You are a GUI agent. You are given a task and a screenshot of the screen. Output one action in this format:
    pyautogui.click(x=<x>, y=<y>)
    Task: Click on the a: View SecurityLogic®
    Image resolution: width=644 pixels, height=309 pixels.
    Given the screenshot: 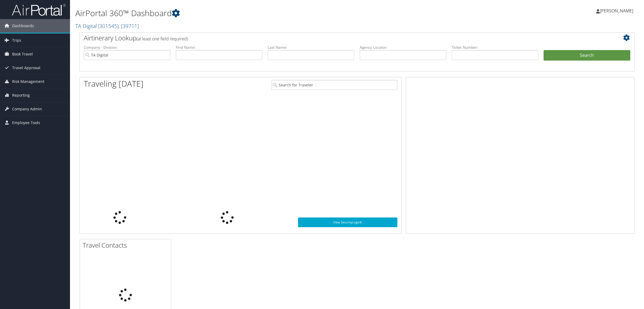 What is the action you would take?
    pyautogui.click(x=347, y=222)
    